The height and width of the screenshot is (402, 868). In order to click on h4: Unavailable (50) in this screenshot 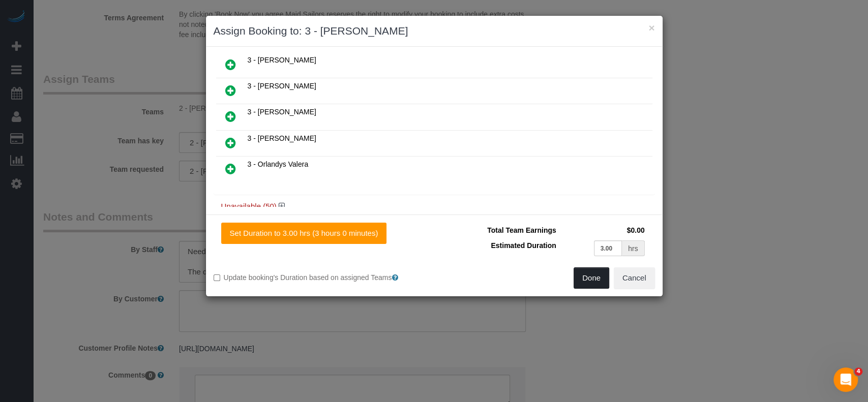, I will do `click(434, 207)`.